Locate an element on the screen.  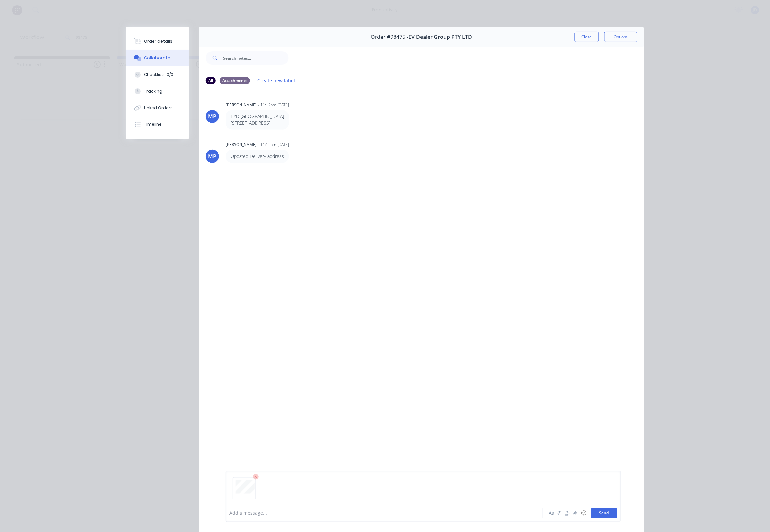
button: Order details is located at coordinates (157, 42).